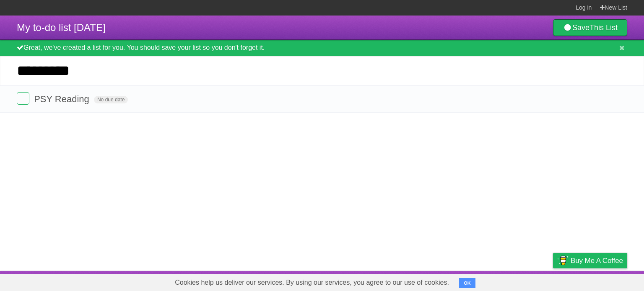 The width and height of the screenshot is (644, 291). What do you see at coordinates (312, 283) in the screenshot?
I see `span: Cookies help us deliver our services. By using our services, you agree to our use of cookies.` at bounding box center [312, 283].